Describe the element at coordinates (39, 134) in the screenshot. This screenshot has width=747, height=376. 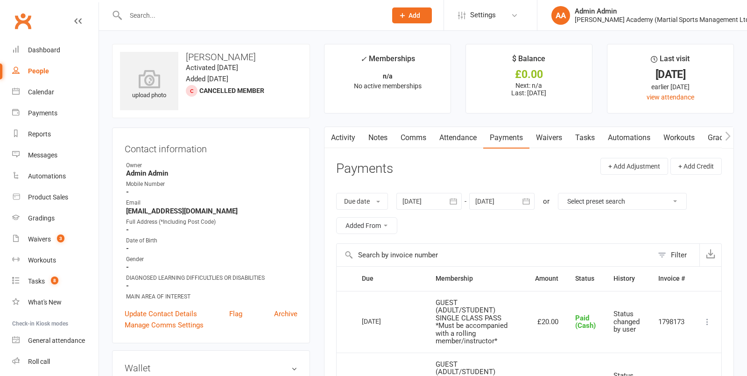
I see `div: Reports` at that location.